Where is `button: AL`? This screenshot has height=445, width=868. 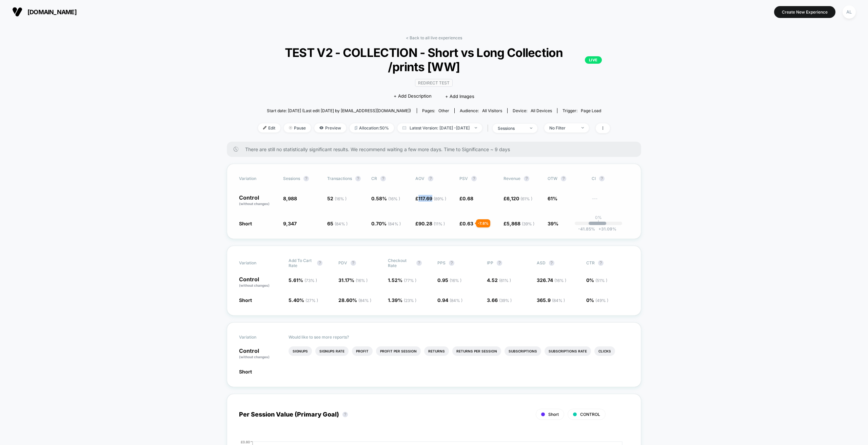 button: AL is located at coordinates (849, 12).